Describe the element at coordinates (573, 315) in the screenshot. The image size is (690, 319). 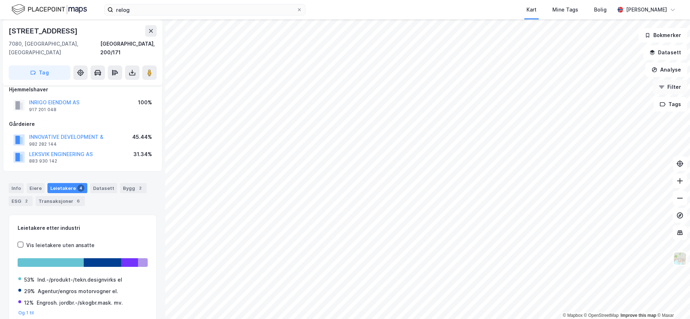
I see `a: Mapbox` at that location.